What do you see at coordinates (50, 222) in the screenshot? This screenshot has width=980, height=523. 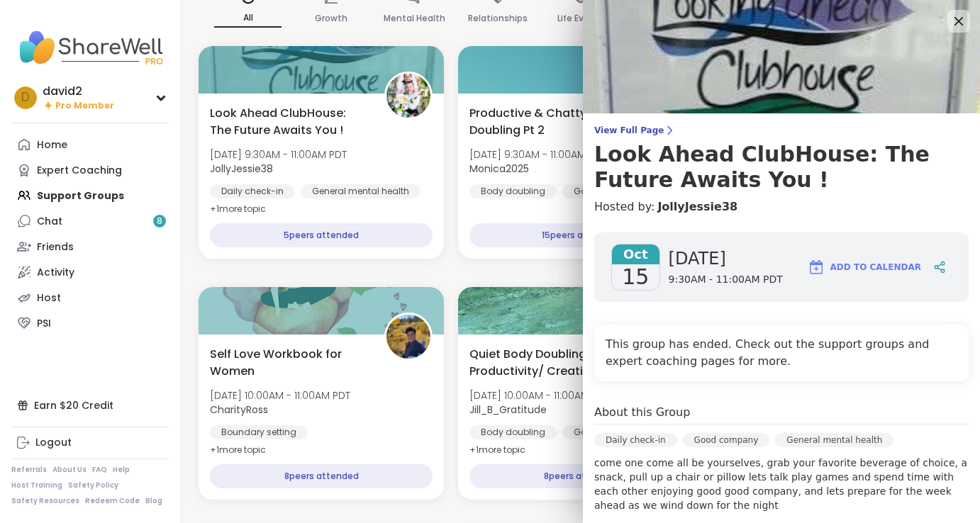 I see `div: Chat` at bounding box center [50, 222].